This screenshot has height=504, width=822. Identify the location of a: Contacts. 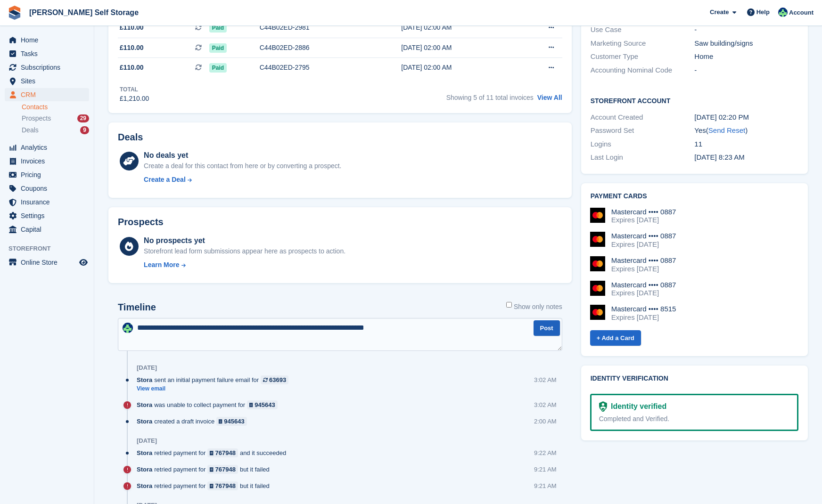
(55, 107).